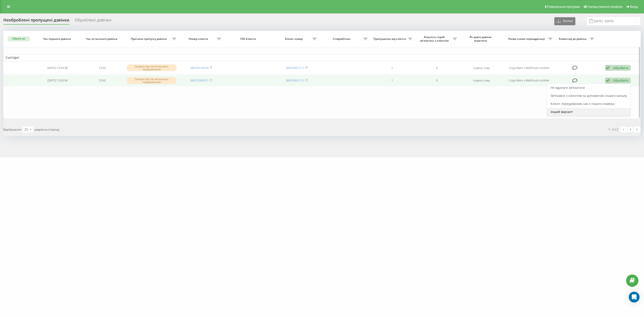  What do you see at coordinates (322, 58) in the screenshot?
I see `td: Сьогодні` at bounding box center [322, 58].